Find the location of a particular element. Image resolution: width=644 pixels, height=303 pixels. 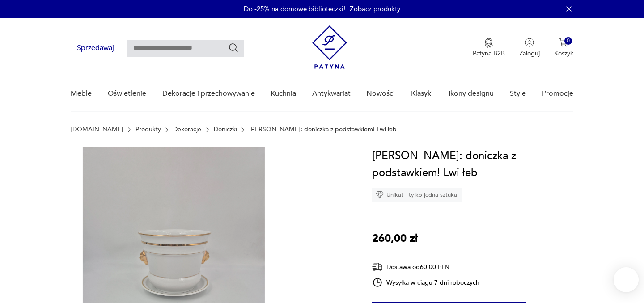

img: Ikona koszyka is located at coordinates (564, 42).